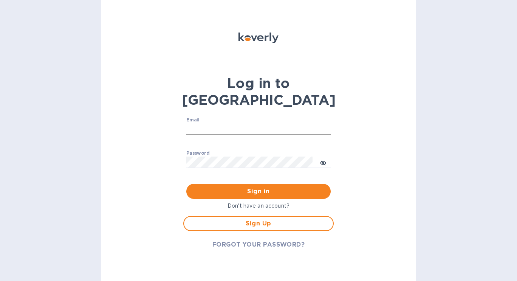 The width and height of the screenshot is (517, 281). What do you see at coordinates (258, 38) in the screenshot?
I see `img: Koverly` at bounding box center [258, 38].